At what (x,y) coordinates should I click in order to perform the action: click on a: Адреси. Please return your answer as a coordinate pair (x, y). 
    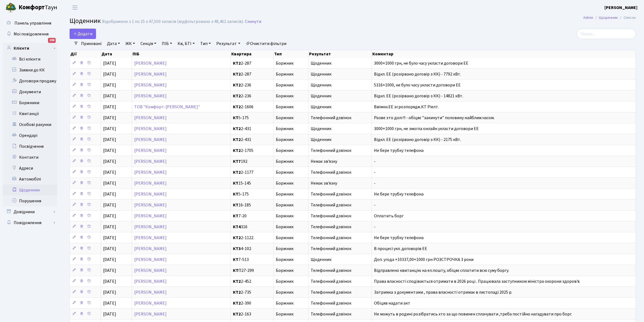
    Looking at the image, I should click on (30, 168).